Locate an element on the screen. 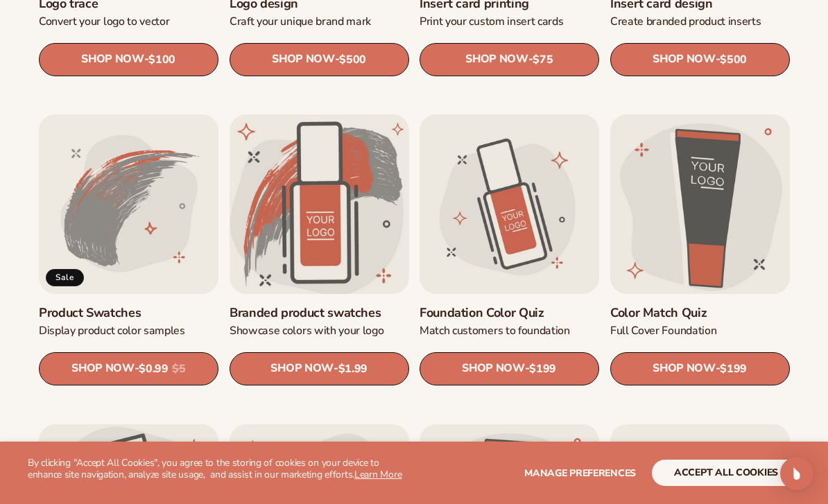 The width and height of the screenshot is (828, 504). button: Manage preferences is located at coordinates (580, 472).